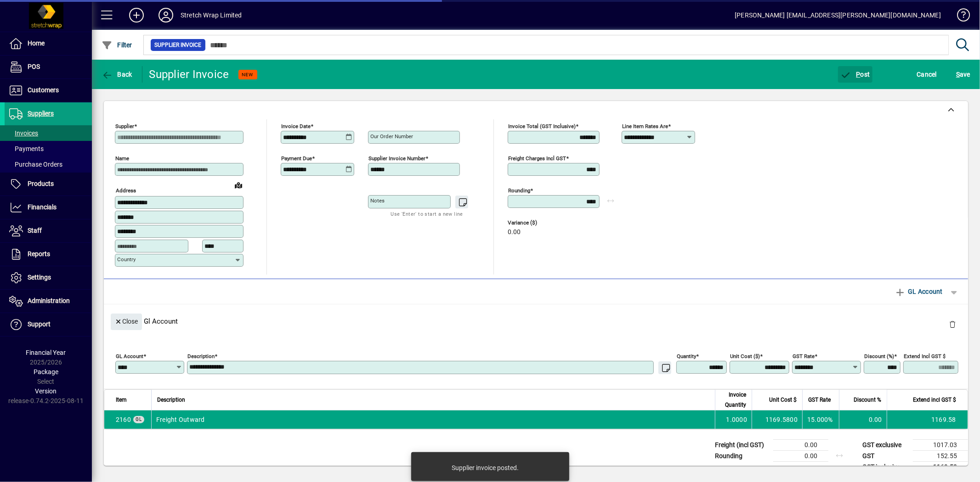 Image resolution: width=980 pixels, height=482 pixels. I want to click on mat-label: Rounding, so click(519, 190).